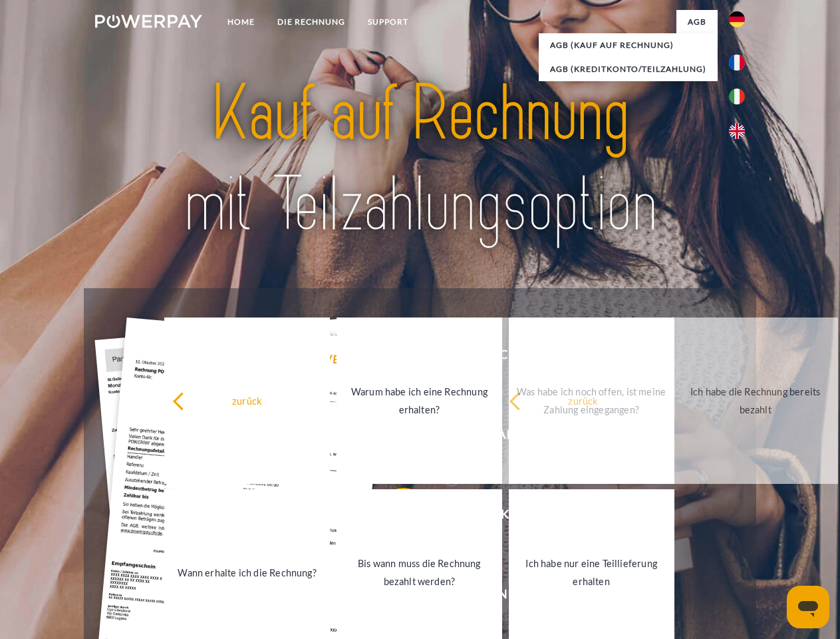  What do you see at coordinates (592, 572) in the screenshot?
I see `div: Ich habe nur eine Teillieferung erhalten` at bounding box center [592, 572].